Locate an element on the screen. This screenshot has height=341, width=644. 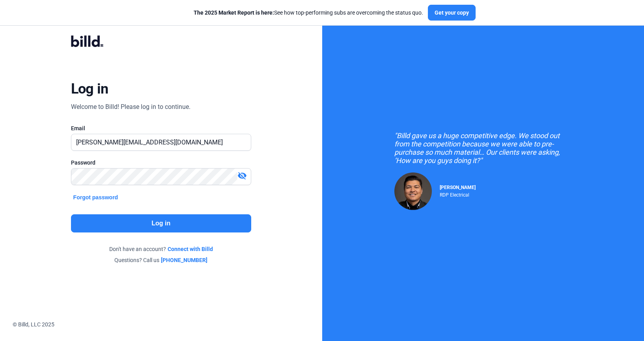
img: Raul Pacheco is located at coordinates (413, 191).